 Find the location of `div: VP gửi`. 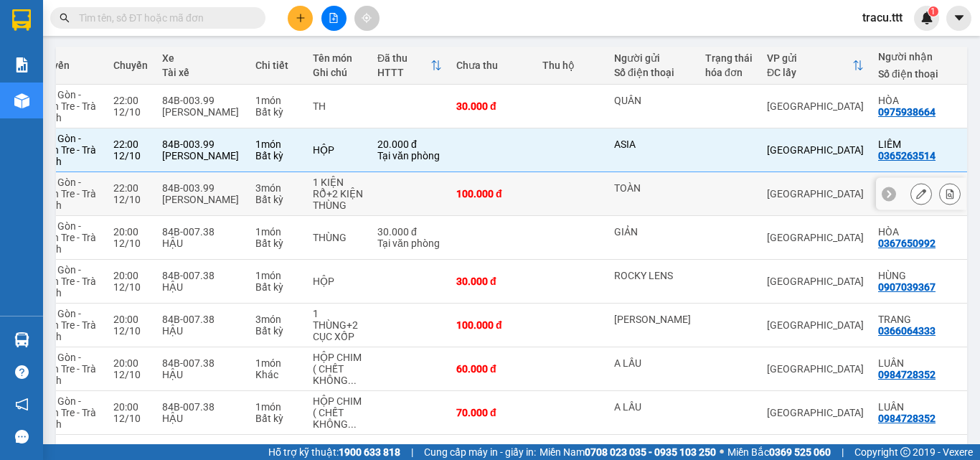

div: VP gửi is located at coordinates (809, 58).